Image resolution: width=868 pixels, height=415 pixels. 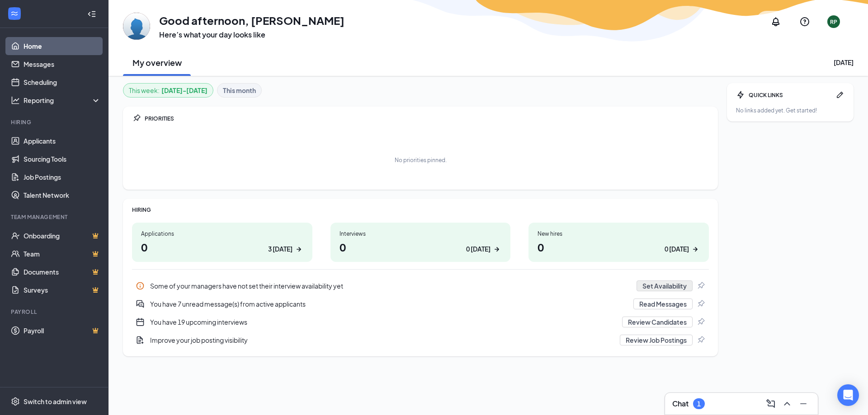 I want to click on a: Sourcing Tools, so click(x=62, y=159).